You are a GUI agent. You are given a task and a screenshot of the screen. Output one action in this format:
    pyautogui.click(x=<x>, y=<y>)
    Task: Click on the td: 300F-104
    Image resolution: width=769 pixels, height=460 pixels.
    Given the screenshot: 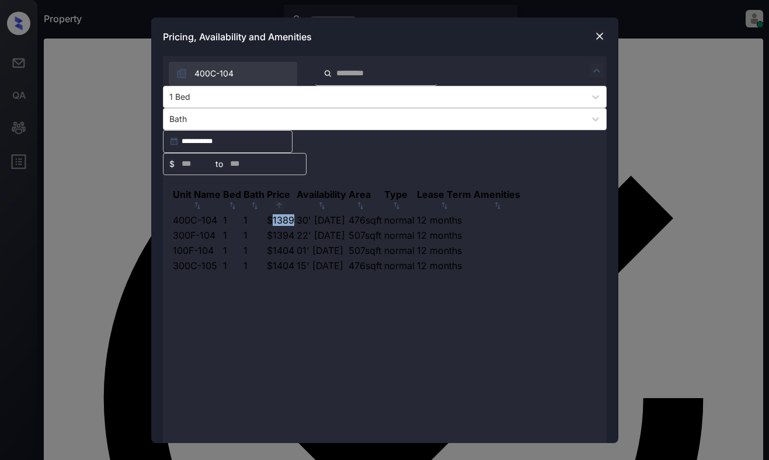 What is the action you would take?
    pyautogui.click(x=197, y=235)
    